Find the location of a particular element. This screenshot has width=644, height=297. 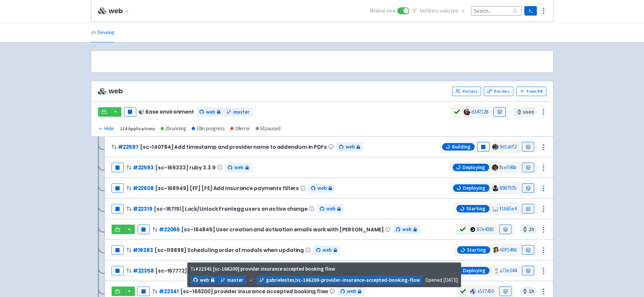

div: 10 in progress is located at coordinates (208, 129).